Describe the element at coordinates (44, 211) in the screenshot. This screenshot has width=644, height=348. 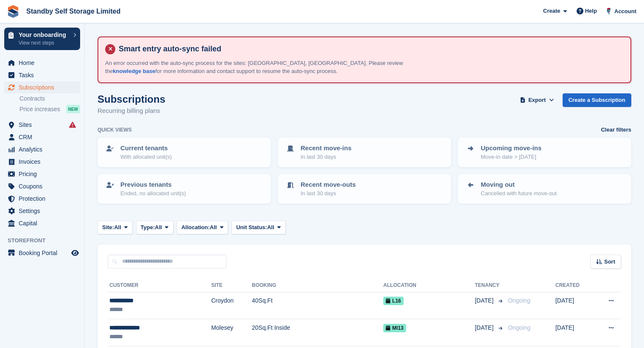
I see `span: Settings` at that location.